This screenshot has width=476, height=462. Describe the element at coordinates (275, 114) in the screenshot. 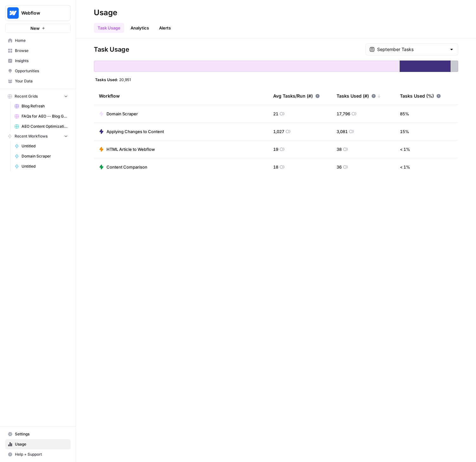

I see `span: 21` at that location.